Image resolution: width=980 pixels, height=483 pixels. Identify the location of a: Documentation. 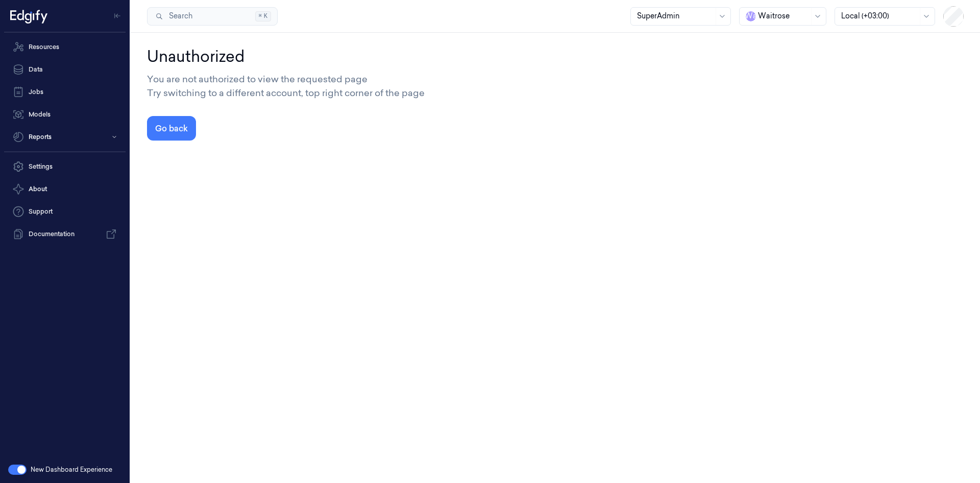
(64, 234).